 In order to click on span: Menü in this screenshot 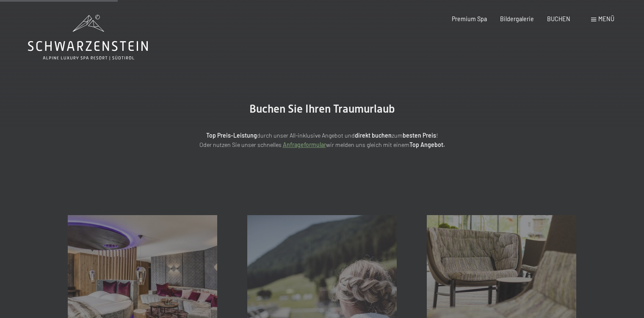, I will do `click(607, 19)`.